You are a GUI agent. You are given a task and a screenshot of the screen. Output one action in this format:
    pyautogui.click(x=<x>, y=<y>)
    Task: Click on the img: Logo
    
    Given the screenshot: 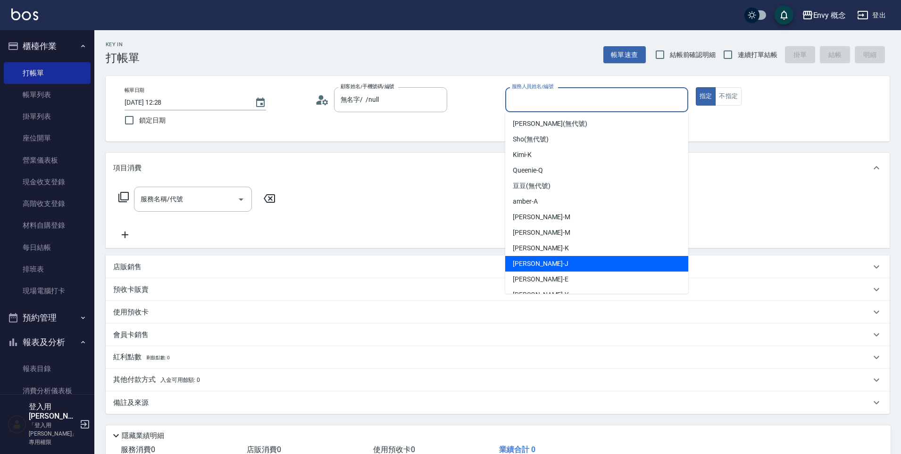 What is the action you would take?
    pyautogui.click(x=25, y=14)
    